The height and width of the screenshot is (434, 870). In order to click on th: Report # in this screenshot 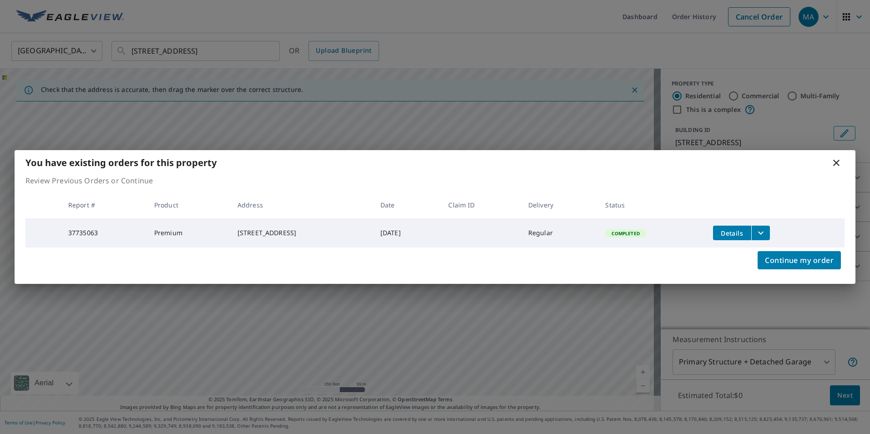, I will do `click(104, 205)`.